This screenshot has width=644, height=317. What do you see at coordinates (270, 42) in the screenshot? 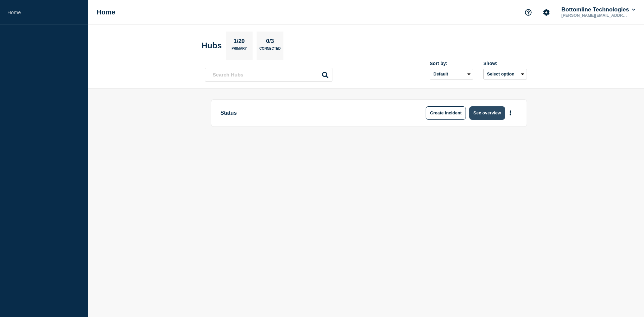
I see `p: 0/3` at bounding box center [270, 42].